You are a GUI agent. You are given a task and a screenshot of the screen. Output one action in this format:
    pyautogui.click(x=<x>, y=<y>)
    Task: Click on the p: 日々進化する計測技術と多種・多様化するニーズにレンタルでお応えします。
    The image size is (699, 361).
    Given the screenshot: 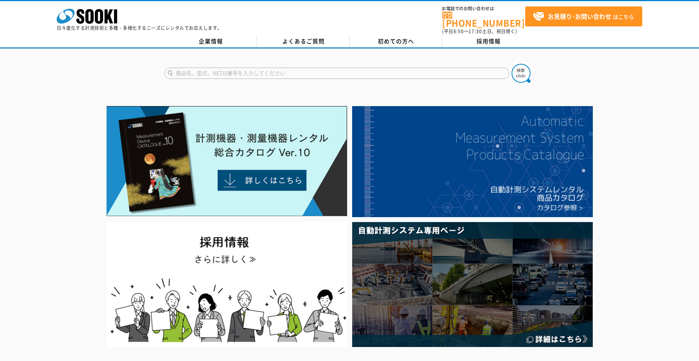 What is the action you would take?
    pyautogui.click(x=139, y=28)
    